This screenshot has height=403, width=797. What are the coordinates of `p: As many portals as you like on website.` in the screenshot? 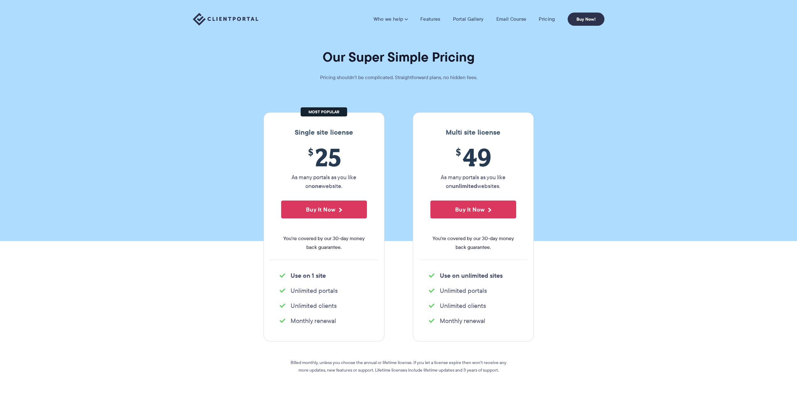 It's located at (324, 182).